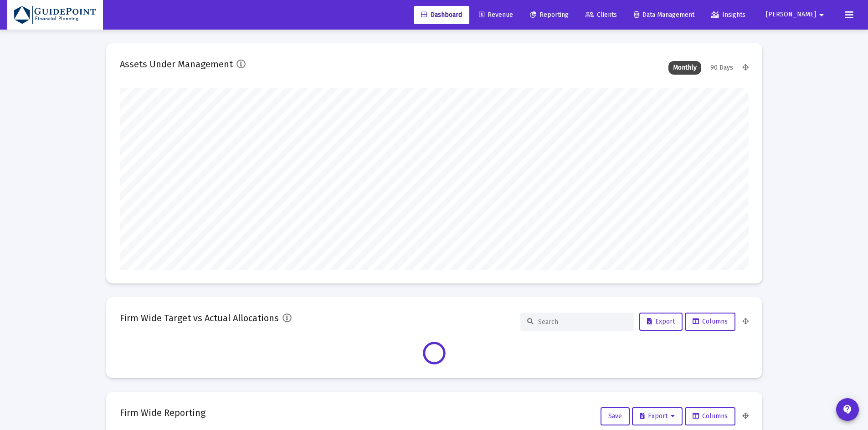  Describe the element at coordinates (162, 413) in the screenshot. I see `h2: Firm Wide Reporting` at that location.